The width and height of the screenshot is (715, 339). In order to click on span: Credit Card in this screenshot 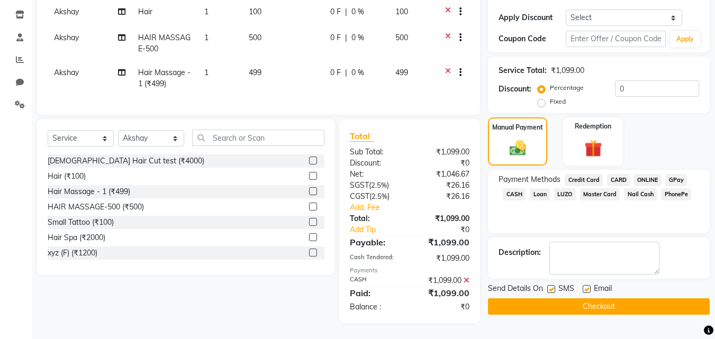, I will do `click(583, 180)`.